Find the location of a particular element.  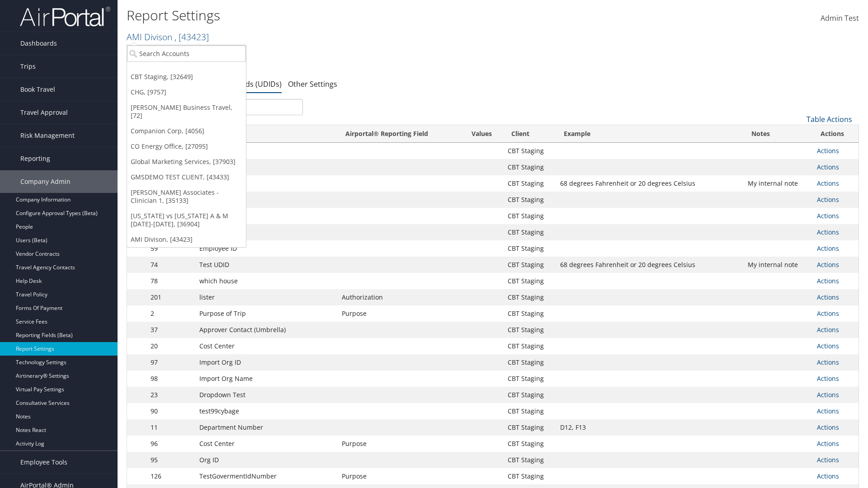

td: 20 is located at coordinates (170, 346).